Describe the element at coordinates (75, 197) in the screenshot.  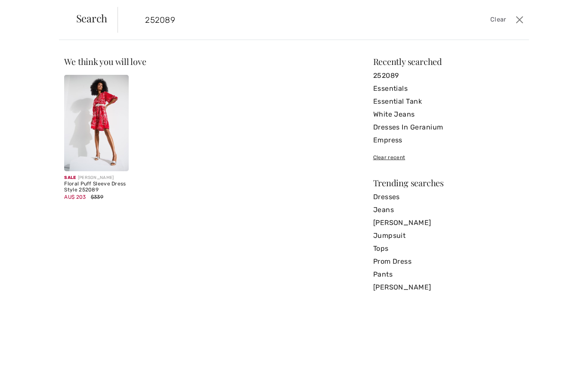
I see `span: AU$ 203` at that location.